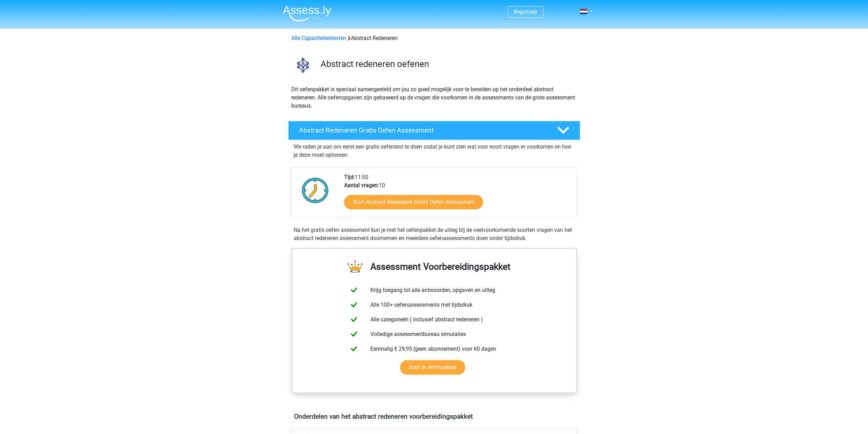  I want to click on h4: Onderdelen van het abstract redeneren voorbereidingspakket, so click(434, 416).